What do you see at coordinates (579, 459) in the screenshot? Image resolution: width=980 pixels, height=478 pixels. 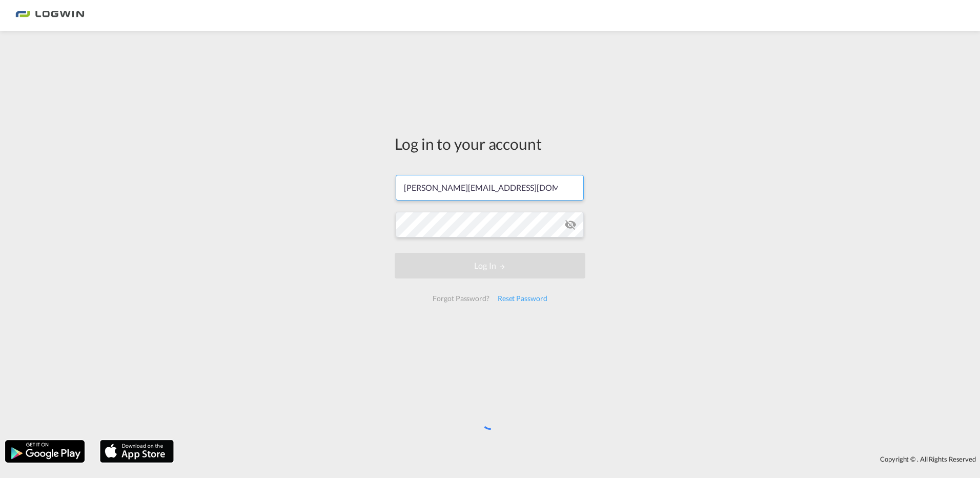 I see `div: Copyright © . All Rights Reserved` at bounding box center [579, 459].